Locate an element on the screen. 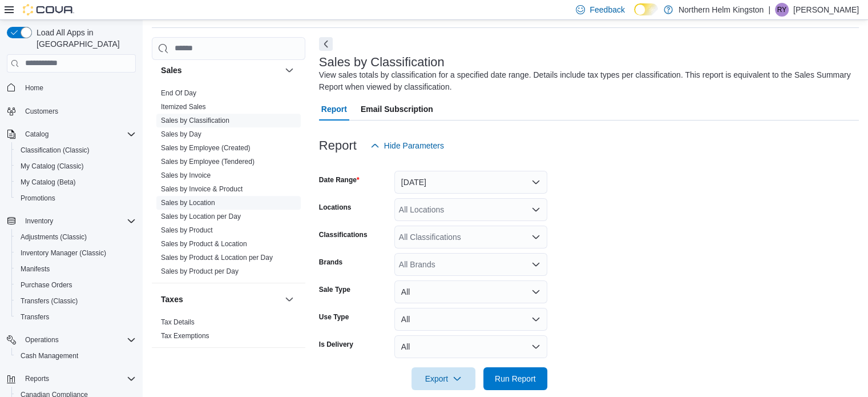 This screenshot has width=868, height=397. span: Sales by Employee (Created) is located at coordinates (205, 148).